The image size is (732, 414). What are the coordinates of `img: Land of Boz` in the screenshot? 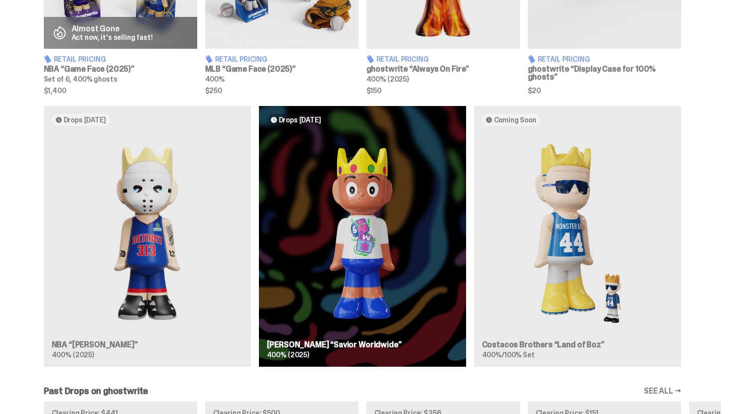 It's located at (578, 234).